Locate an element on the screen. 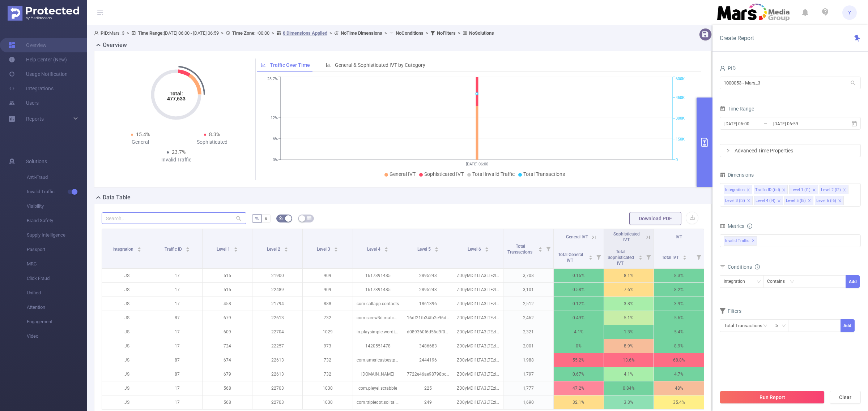  p: 3,101 is located at coordinates (528, 290).